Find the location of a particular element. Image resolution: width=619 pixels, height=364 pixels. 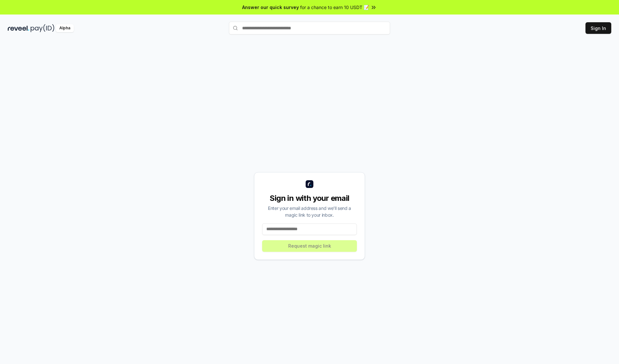

img: logo_small is located at coordinates (310, 184).